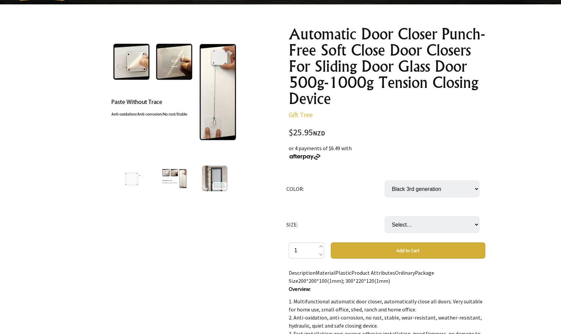 The height and width of the screenshot is (334, 561). Describe the element at coordinates (387, 66) in the screenshot. I see `h1: Automatic Door Closer Punch-Free Soft Close Door Closers For Sliding Door Glass Door 500g-1000g T...` at that location.